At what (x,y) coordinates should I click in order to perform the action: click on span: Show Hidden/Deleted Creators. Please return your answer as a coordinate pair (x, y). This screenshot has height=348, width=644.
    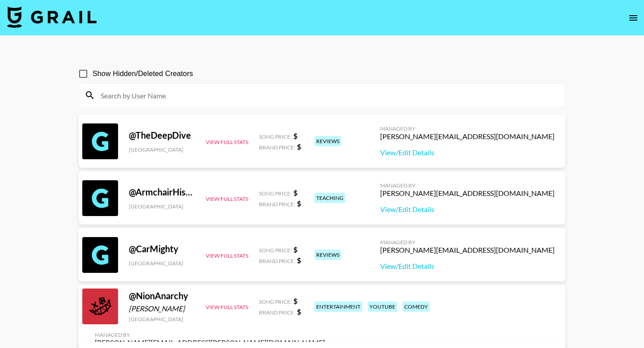
    Looking at the image, I should click on (143, 73).